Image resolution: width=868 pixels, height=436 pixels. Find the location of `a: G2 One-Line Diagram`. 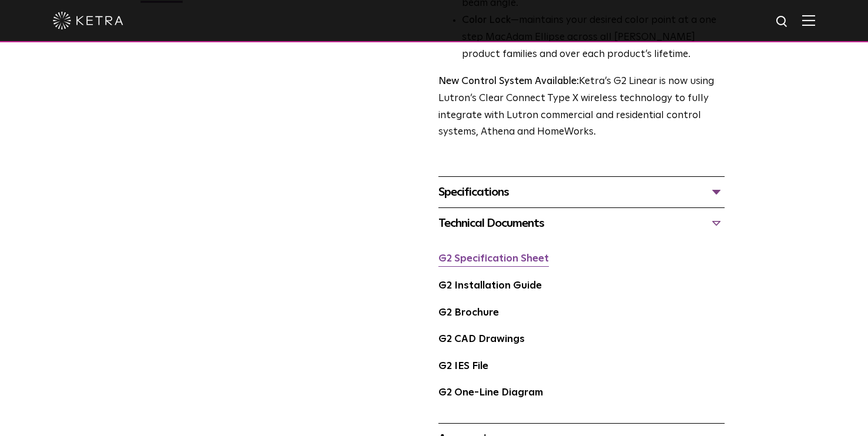

a: G2 One-Line Diagram is located at coordinates (491, 392).